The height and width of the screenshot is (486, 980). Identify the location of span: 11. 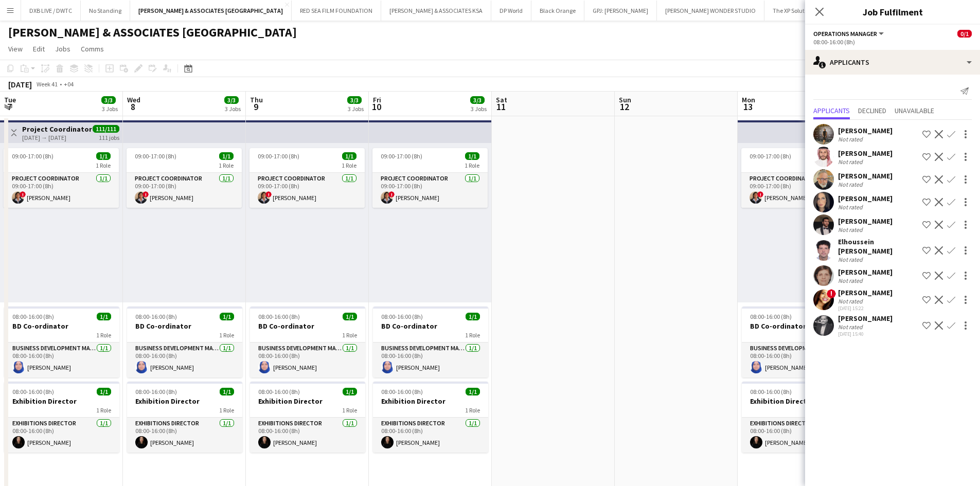
(501, 107).